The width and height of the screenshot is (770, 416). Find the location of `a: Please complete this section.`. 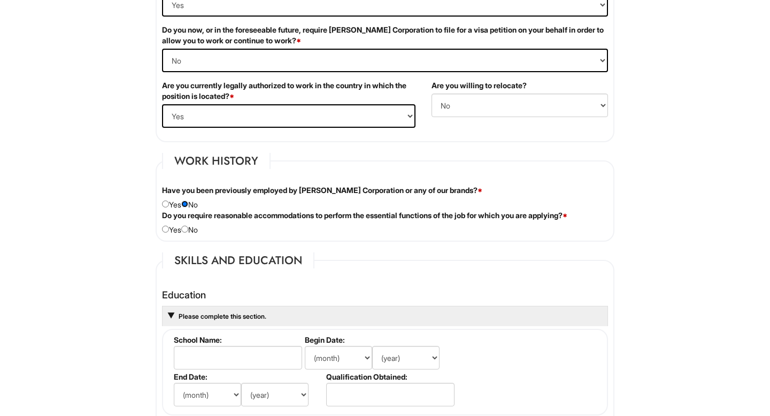

a: Please complete this section. is located at coordinates (222, 316).